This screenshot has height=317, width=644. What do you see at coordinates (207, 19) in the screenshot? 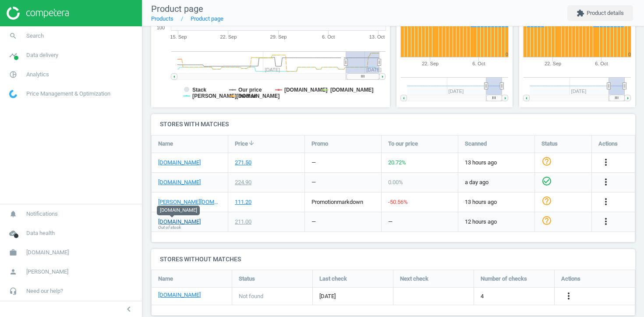
I see `a: Product page` at bounding box center [207, 19].